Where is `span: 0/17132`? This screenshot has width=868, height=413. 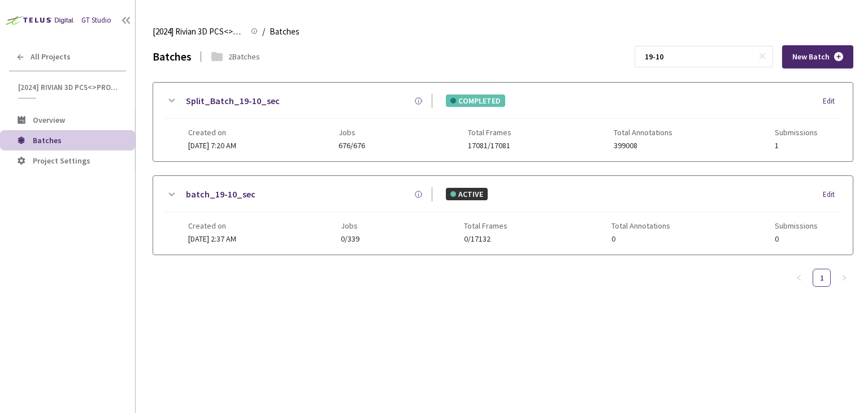 span: 0/17132 is located at coordinates (485, 239).